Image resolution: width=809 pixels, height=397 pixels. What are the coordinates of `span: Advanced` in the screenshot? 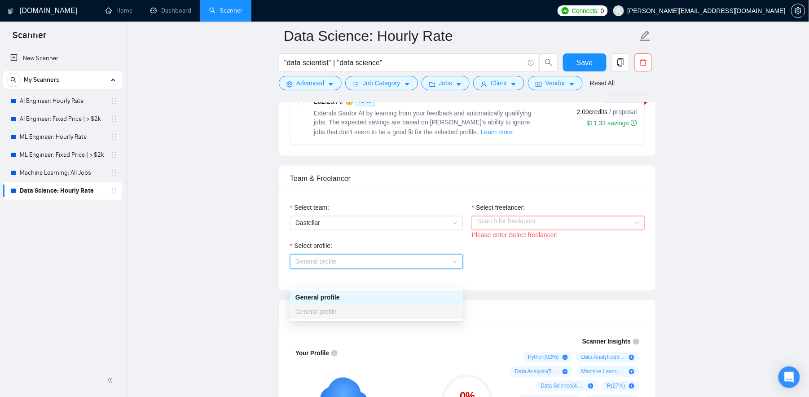 It's located at (310, 83).